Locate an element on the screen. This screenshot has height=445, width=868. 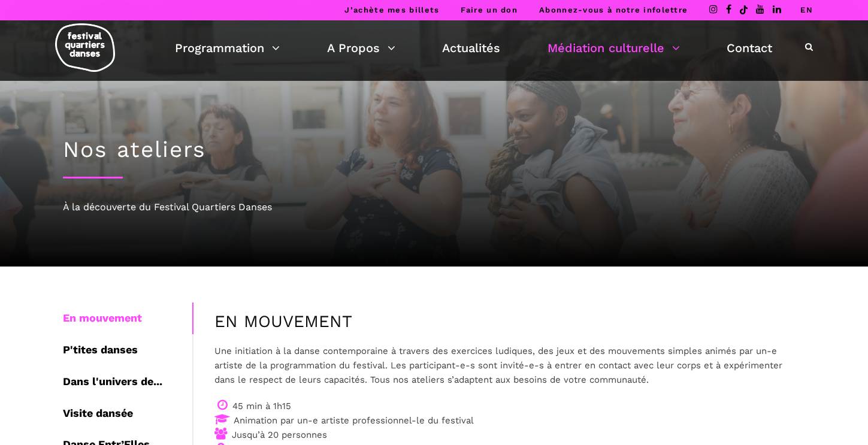
a: J’achète mes billets is located at coordinates (392, 9).